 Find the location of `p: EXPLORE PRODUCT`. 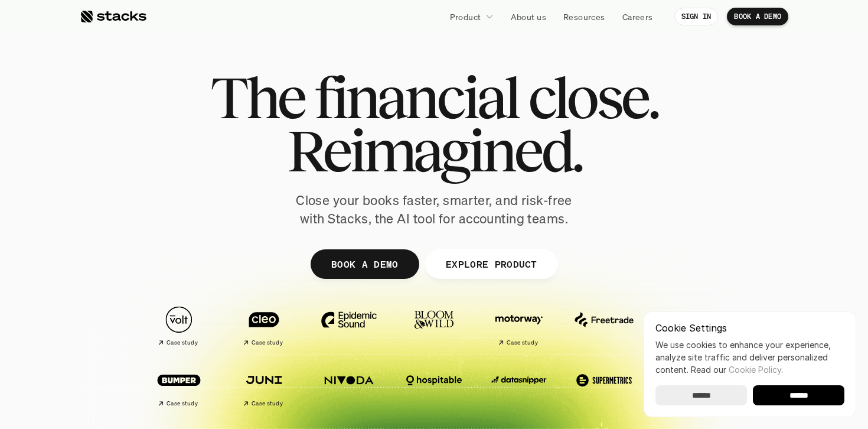

p: EXPLORE PRODUCT is located at coordinates (491, 264).